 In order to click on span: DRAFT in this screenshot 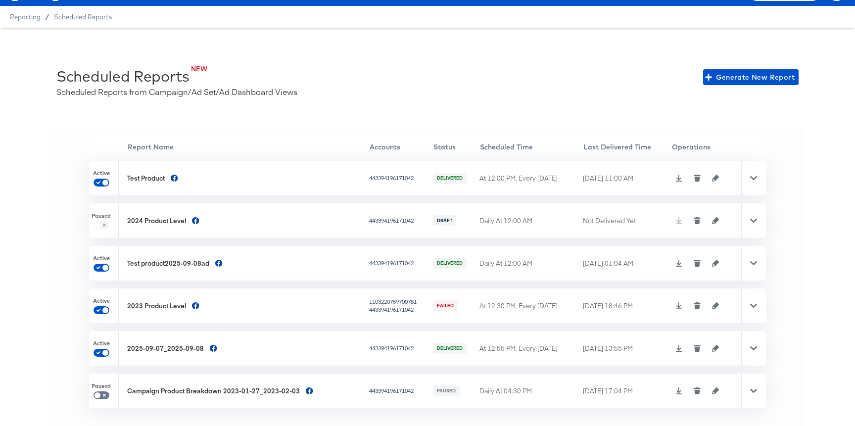, I will do `click(444, 221)`.